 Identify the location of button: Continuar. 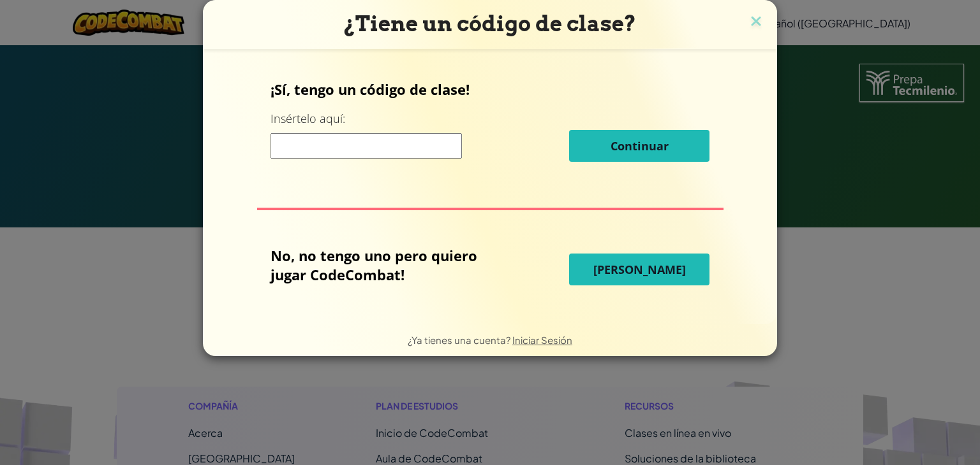
(639, 146).